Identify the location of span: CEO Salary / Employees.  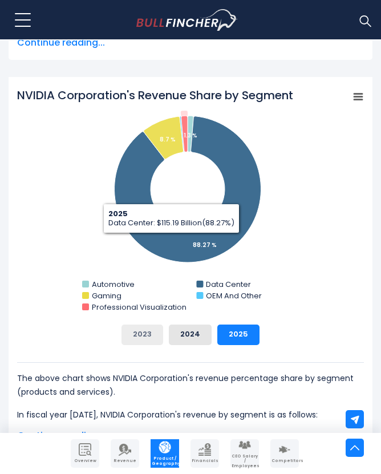
(245, 461).